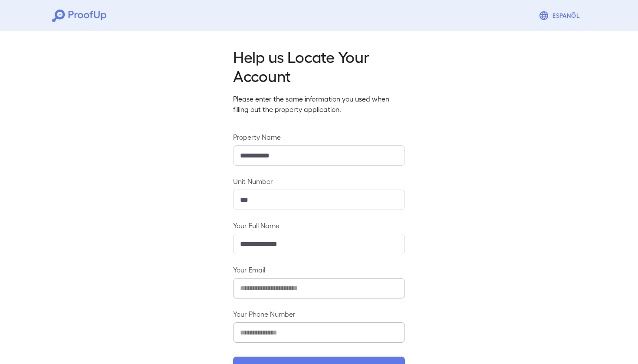 The image size is (638, 364). I want to click on h2: Help us Locate Your Account, so click(319, 66).